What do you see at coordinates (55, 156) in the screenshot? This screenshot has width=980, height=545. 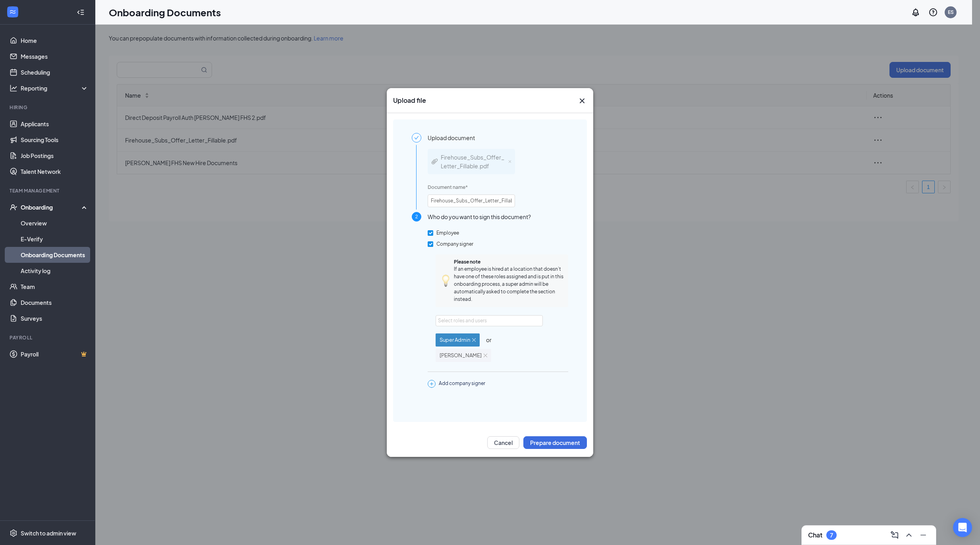 I see `a: Job Postings` at bounding box center [55, 156].